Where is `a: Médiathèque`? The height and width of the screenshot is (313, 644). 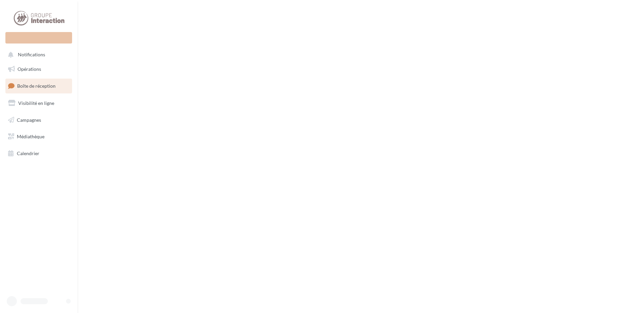 a: Médiathèque is located at coordinates (39, 137).